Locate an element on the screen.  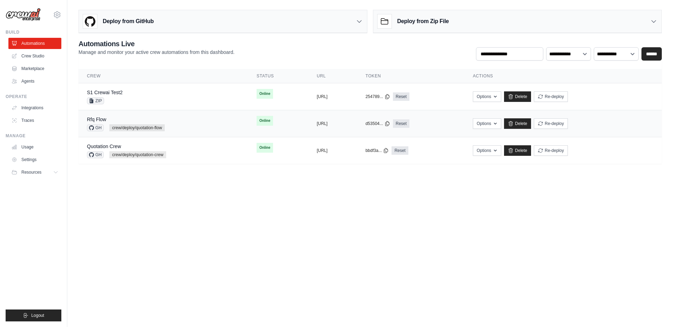
h2: Automations Live is located at coordinates (156, 44).